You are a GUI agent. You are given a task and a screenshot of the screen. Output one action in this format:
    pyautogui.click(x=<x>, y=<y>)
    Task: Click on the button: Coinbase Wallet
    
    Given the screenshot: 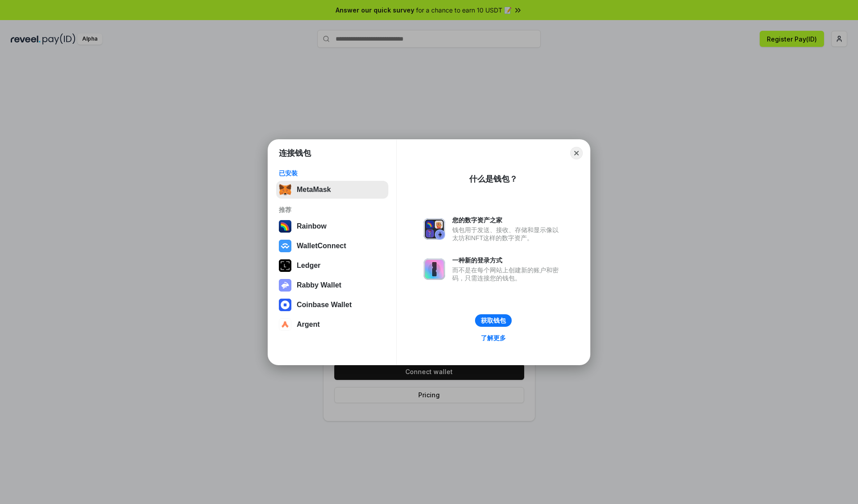 What is the action you would take?
    pyautogui.click(x=332, y=305)
    